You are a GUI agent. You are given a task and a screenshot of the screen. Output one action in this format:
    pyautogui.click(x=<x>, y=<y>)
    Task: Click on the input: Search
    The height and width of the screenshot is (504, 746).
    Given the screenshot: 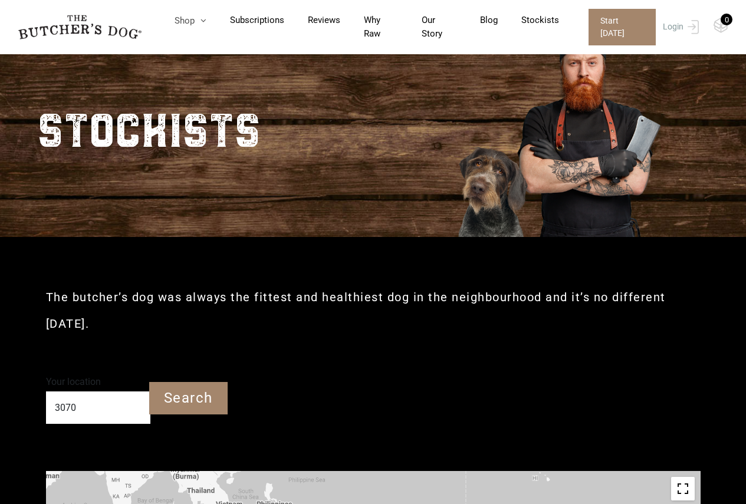 What is the action you would take?
    pyautogui.click(x=188, y=398)
    